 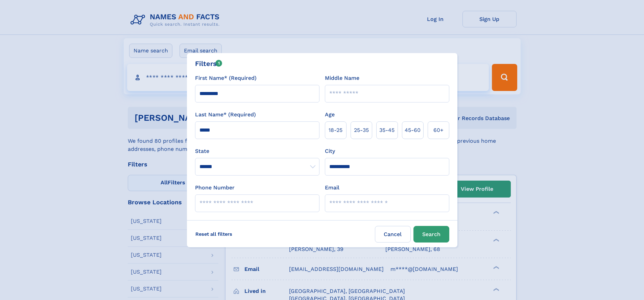 I want to click on label: Cancel, so click(x=393, y=234).